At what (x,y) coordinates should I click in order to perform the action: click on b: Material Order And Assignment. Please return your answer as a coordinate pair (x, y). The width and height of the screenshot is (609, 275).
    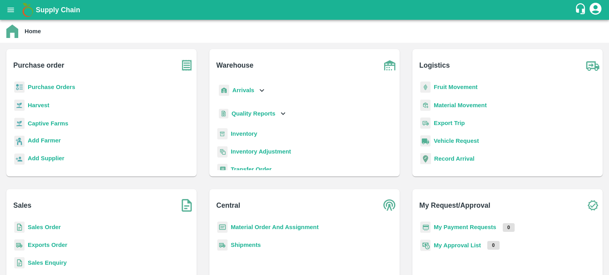
    Looking at the image, I should click on (275, 227).